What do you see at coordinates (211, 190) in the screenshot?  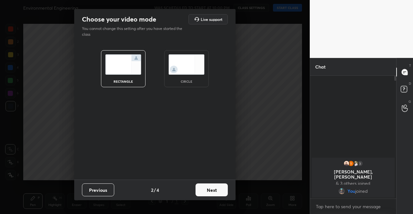 I see `button: Next` at bounding box center [211, 190].